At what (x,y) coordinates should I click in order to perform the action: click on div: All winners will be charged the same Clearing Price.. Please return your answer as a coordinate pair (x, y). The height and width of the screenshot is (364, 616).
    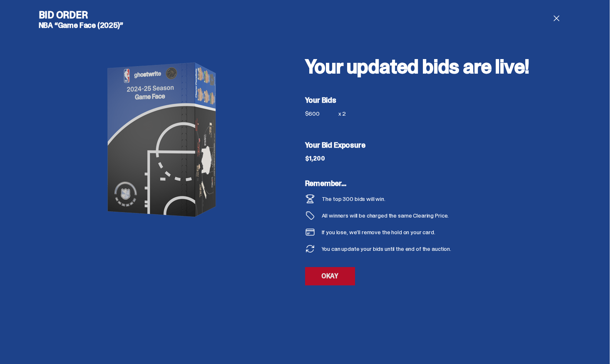
    Looking at the image, I should click on (420, 216).